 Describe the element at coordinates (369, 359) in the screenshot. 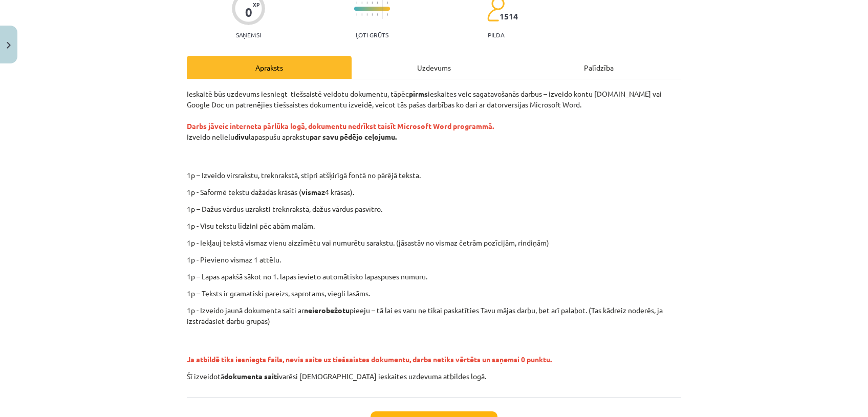

I see `span: Ja atbildē tiks iesniegts fails, nevis saite uz tiešsaistes dokumentu, darbs netiks vērtēts un sa...` at that location.